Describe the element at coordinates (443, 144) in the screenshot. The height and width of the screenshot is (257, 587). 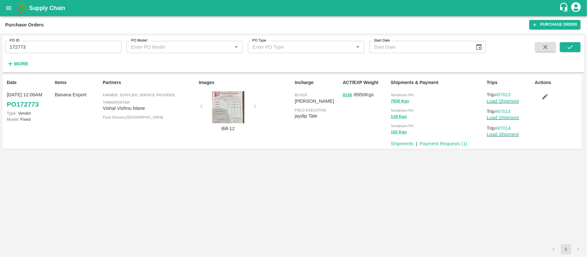
I see `a: Payment Requests (1)` at that location.